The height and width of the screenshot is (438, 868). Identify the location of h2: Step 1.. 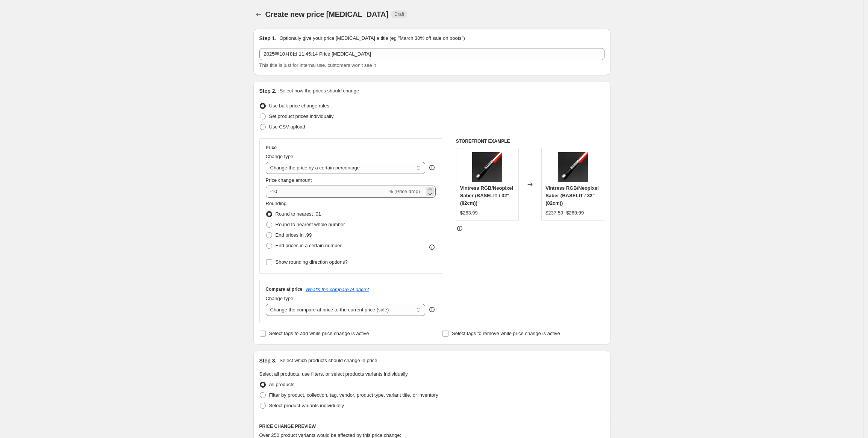
(268, 38).